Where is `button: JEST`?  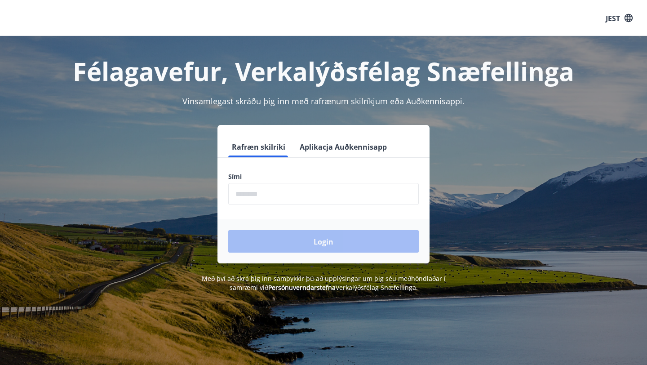
button: JEST is located at coordinates (619, 18).